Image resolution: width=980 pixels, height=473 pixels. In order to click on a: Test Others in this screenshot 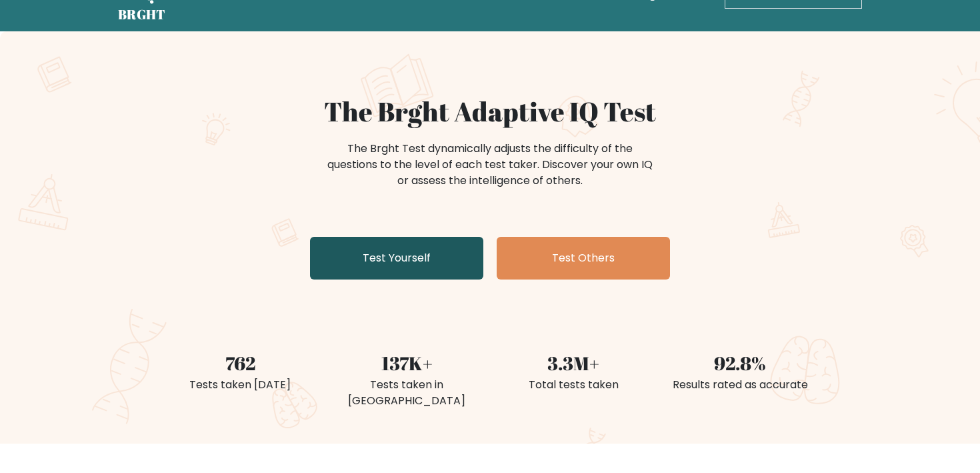, I will do `click(584, 258)`.